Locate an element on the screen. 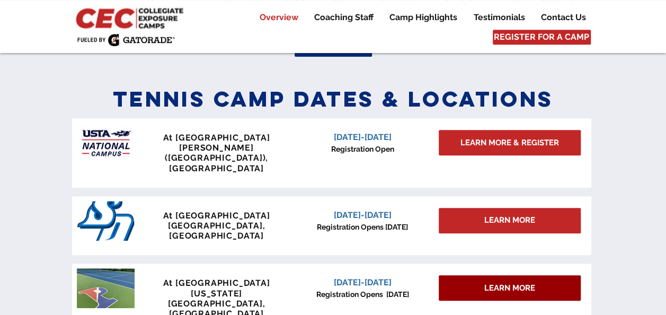  img: CEC Logo Primary_edited.jpg is located at coordinates (131, 17).